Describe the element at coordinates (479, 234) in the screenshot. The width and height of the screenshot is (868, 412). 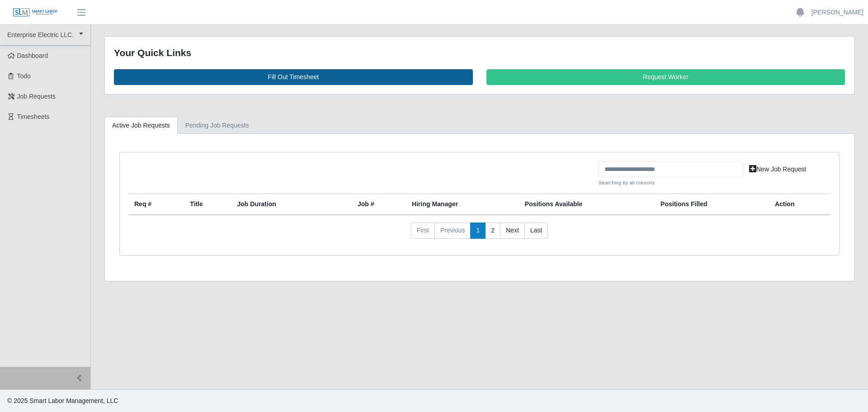
I see `nav: pagination` at that location.